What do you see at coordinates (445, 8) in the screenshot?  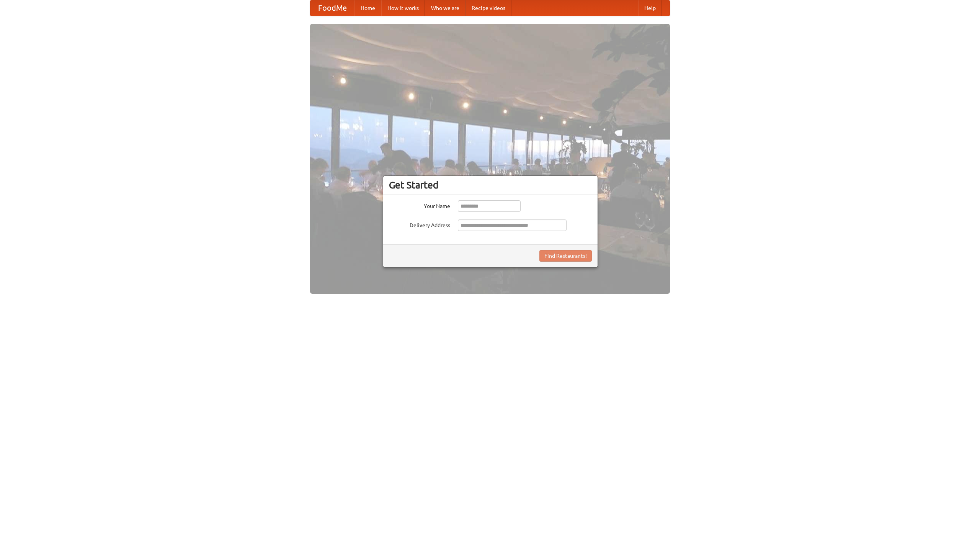 I see `a: Who we are` at bounding box center [445, 8].